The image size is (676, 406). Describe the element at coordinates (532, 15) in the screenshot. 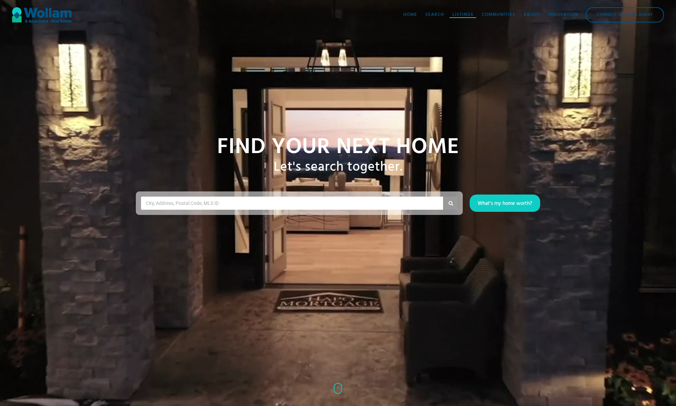

I see `a: About` at that location.